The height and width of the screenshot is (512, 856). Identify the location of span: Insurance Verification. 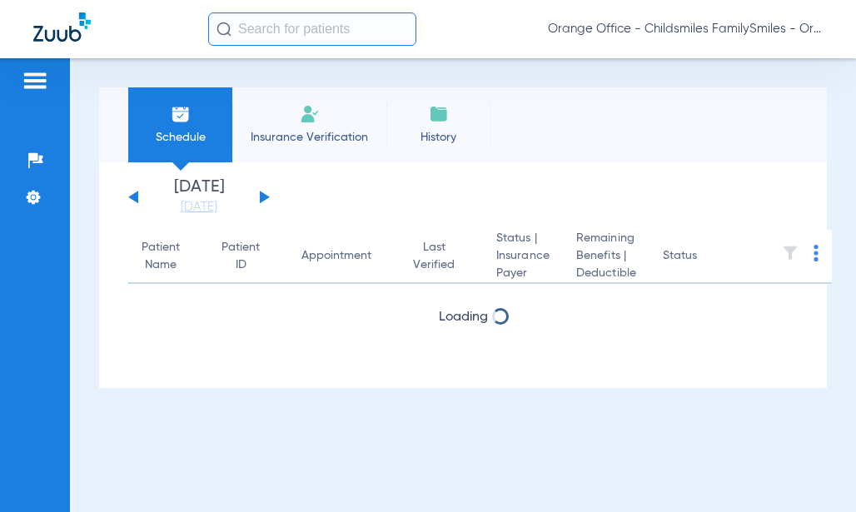
(309, 137).